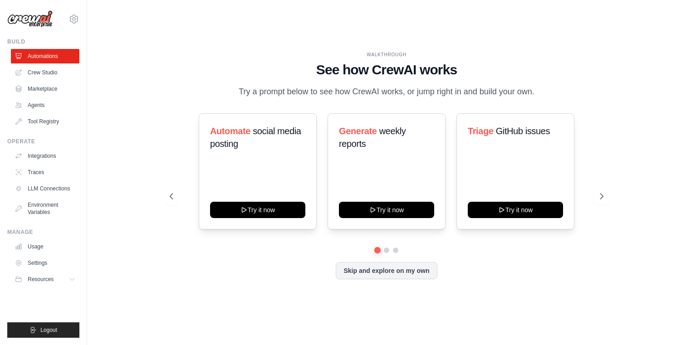 This screenshot has width=686, height=345. What do you see at coordinates (43, 232) in the screenshot?
I see `div: Manage` at bounding box center [43, 232].